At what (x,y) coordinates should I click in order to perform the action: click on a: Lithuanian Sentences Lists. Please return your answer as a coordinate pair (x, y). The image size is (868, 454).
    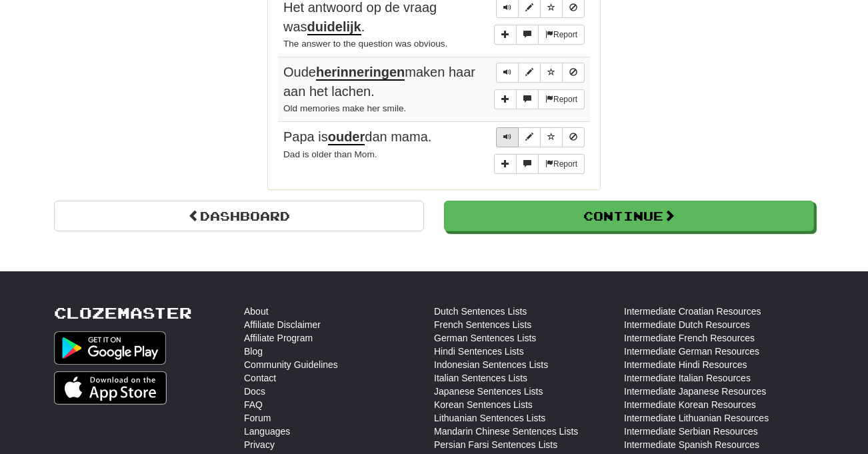
    Looking at the image, I should click on (489, 418).